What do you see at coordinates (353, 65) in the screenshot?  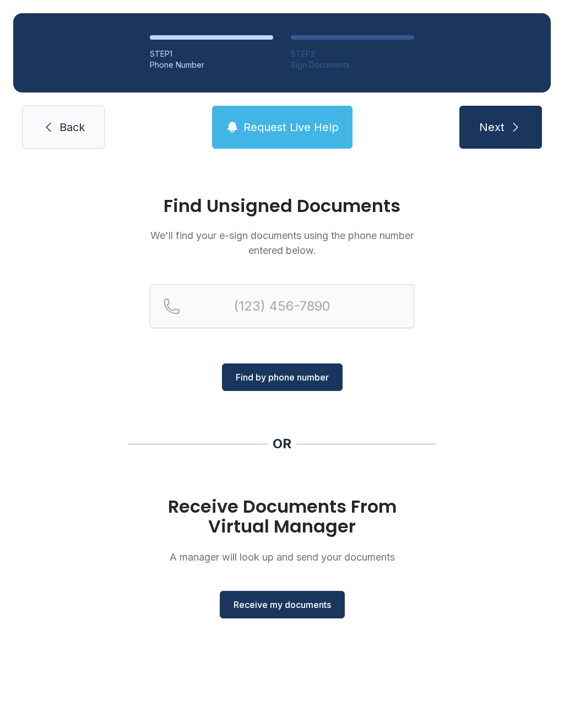 I see `div: Sign Documents` at bounding box center [353, 65].